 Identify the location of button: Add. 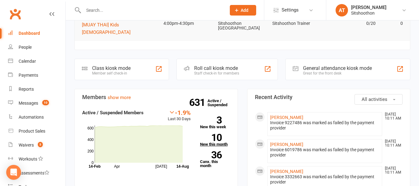
(243, 10).